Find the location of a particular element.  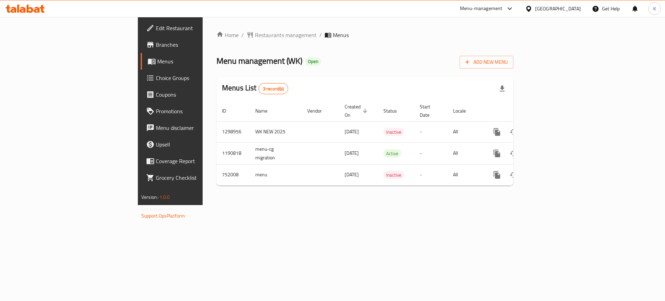

div: Open is located at coordinates (313, 62).